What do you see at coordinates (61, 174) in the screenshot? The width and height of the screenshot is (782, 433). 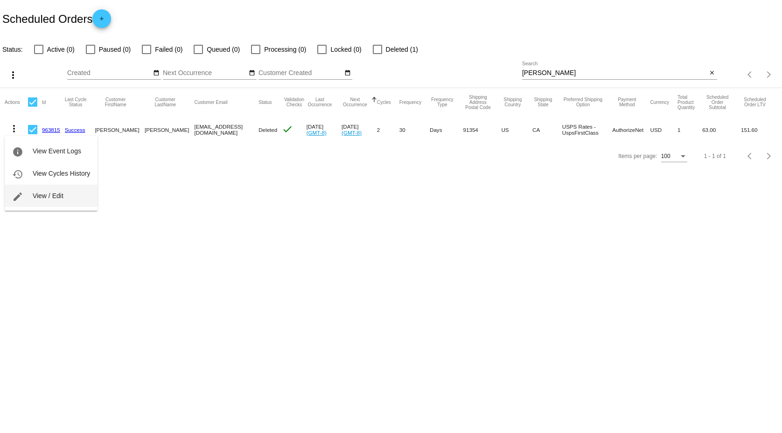 I see `span: View Cycles History` at bounding box center [61, 174].